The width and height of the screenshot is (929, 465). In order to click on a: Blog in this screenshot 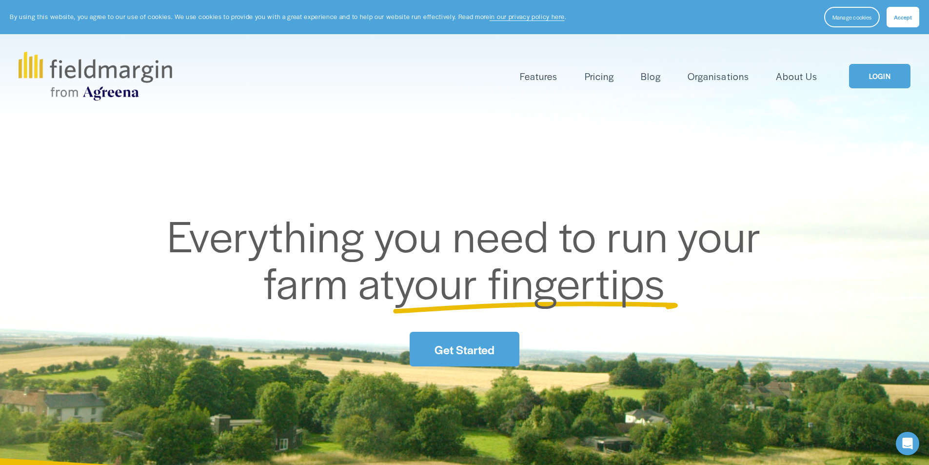, I will do `click(651, 76)`.